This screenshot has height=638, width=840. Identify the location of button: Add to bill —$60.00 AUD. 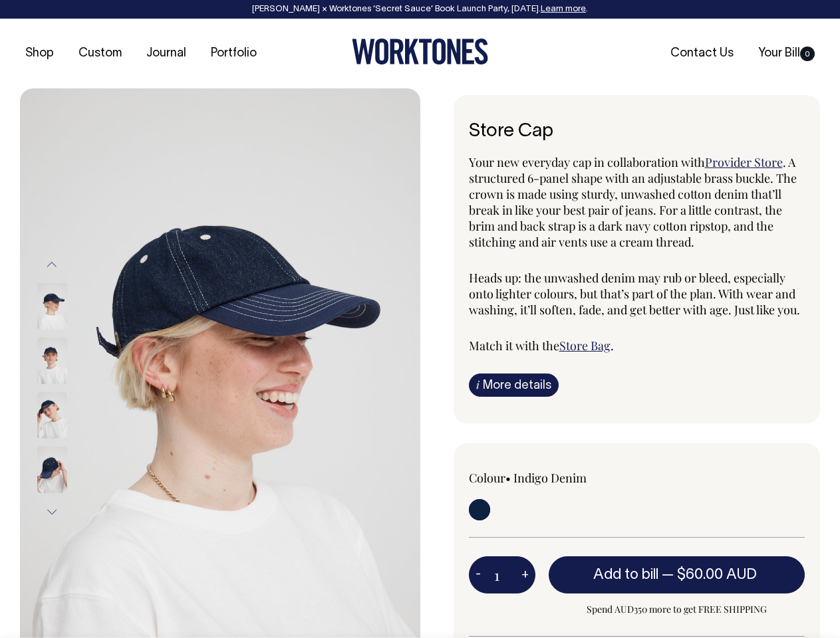
(677, 575).